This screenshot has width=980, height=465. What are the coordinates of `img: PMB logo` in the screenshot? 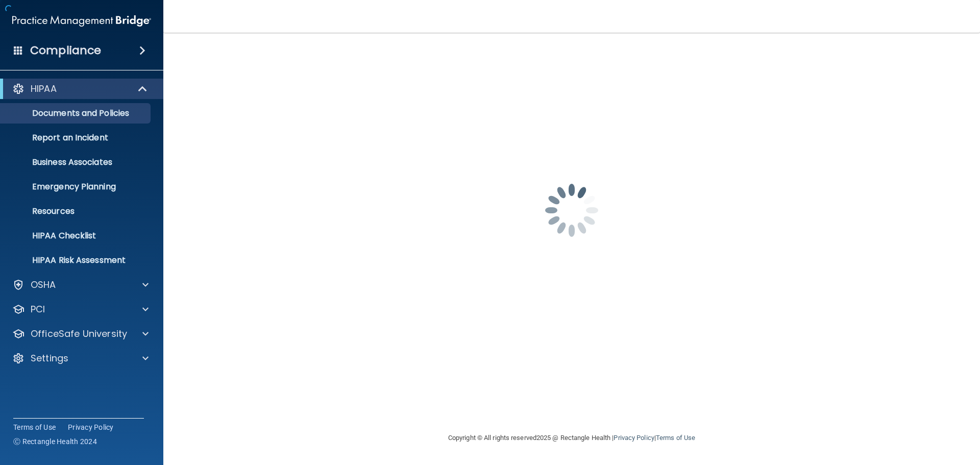 It's located at (82, 21).